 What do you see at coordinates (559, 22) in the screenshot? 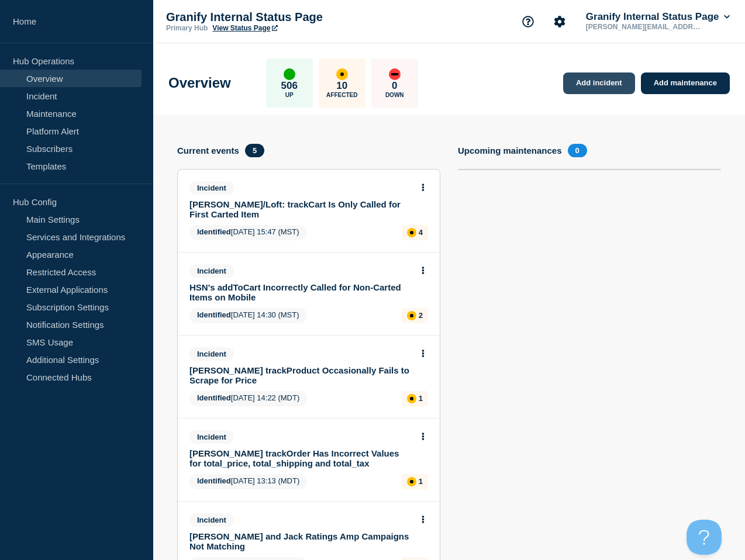
I see `button: Account settings` at bounding box center [559, 22].